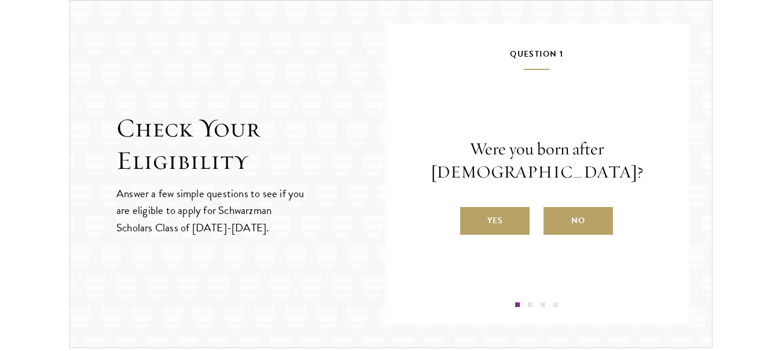  I want to click on label: Yes, so click(495, 221).